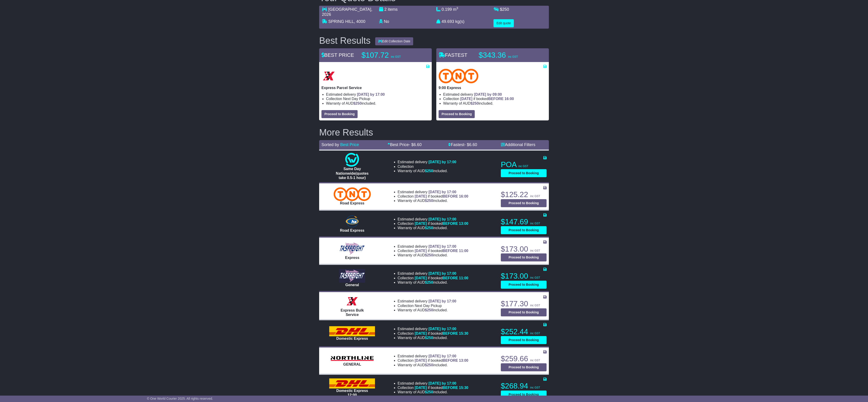 This screenshot has width=868, height=402. What do you see at coordinates (394, 41) in the screenshot?
I see `button: Edit Collection Date` at bounding box center [394, 41].